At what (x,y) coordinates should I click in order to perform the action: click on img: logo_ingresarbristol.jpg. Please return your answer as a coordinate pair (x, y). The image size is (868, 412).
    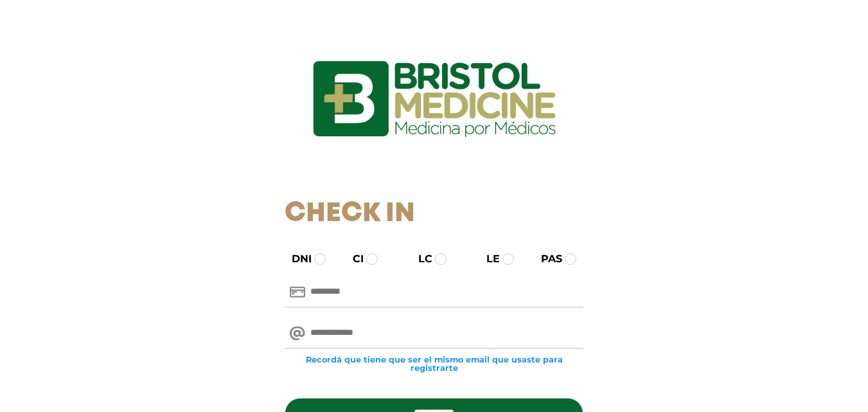
    Looking at the image, I should click on (434, 99).